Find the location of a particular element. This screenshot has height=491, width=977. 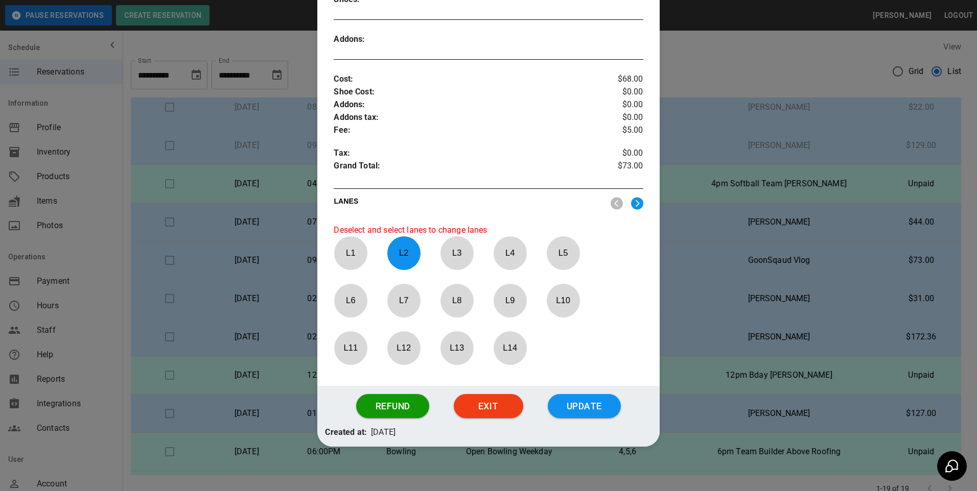

p: L 2 is located at coordinates (403, 253).